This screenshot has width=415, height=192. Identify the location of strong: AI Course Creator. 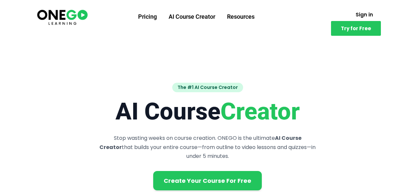
(200, 142).